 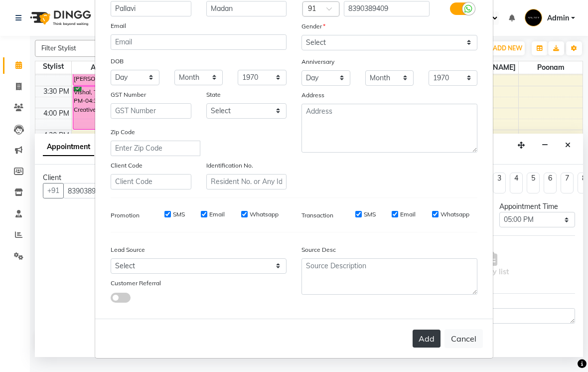 I want to click on label: DOB, so click(x=117, y=62).